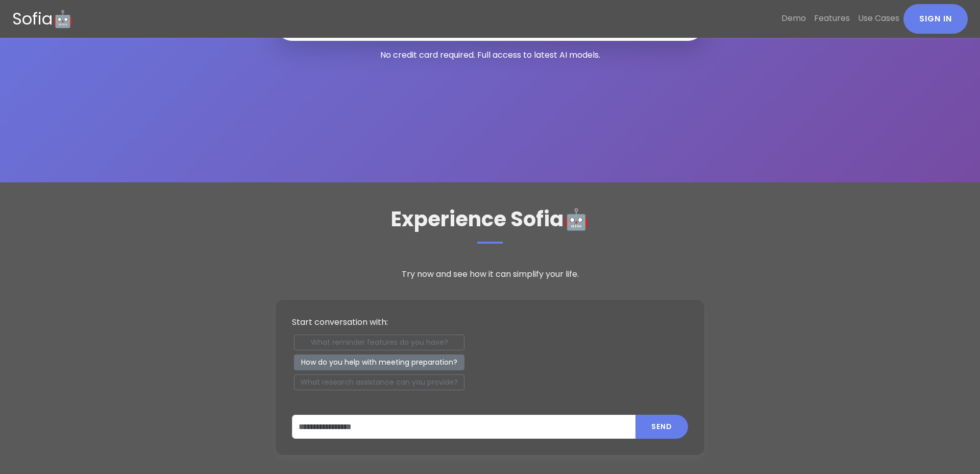 This screenshot has width=980, height=474. Describe the element at coordinates (379, 342) in the screenshot. I see `button: What reminder features do you have?` at that location.